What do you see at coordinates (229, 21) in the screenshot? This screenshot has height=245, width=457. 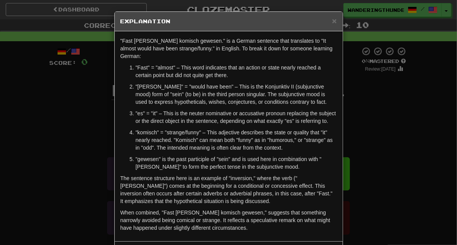 I see `h5: Explanation` at bounding box center [229, 21].